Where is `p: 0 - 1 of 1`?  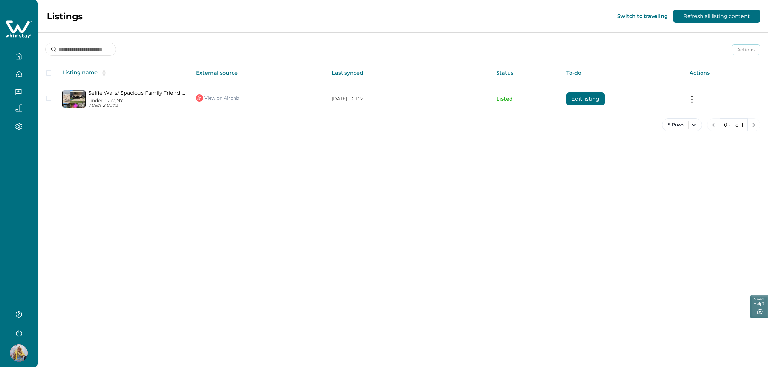
p: 0 - 1 of 1 is located at coordinates (733, 125).